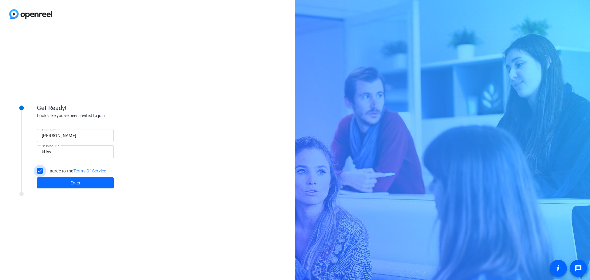  I want to click on mat-label: Your name, so click(50, 130).